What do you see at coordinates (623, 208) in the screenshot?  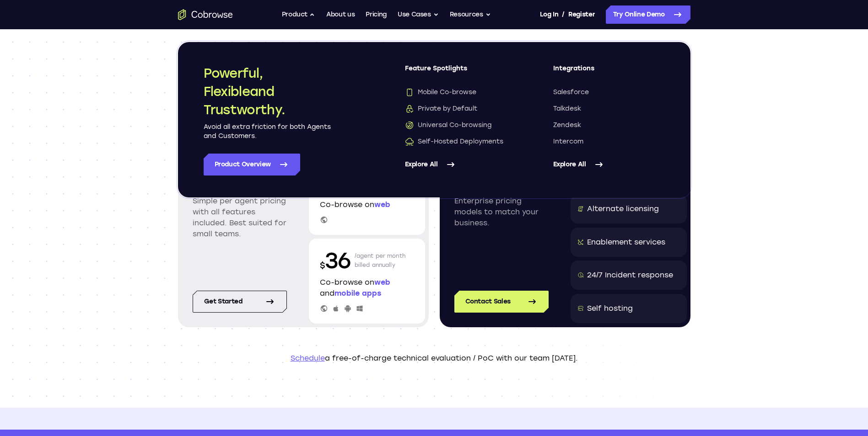 I see `div: Alternate licensing` at bounding box center [623, 208].